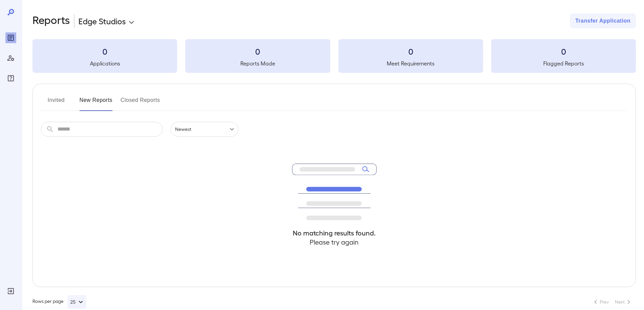 The width and height of the screenshot is (644, 310). What do you see at coordinates (11, 78) in the screenshot?
I see `div: FAQ` at bounding box center [11, 78].